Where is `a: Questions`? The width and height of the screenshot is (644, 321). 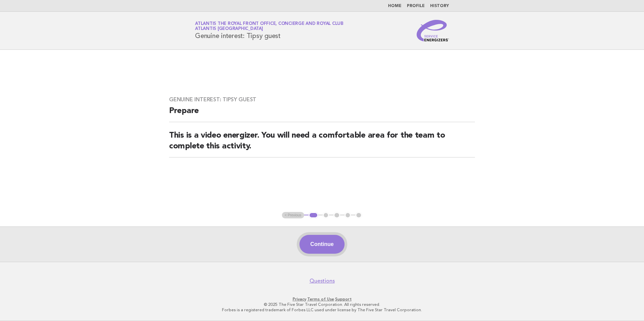 a: Questions is located at coordinates (322, 281).